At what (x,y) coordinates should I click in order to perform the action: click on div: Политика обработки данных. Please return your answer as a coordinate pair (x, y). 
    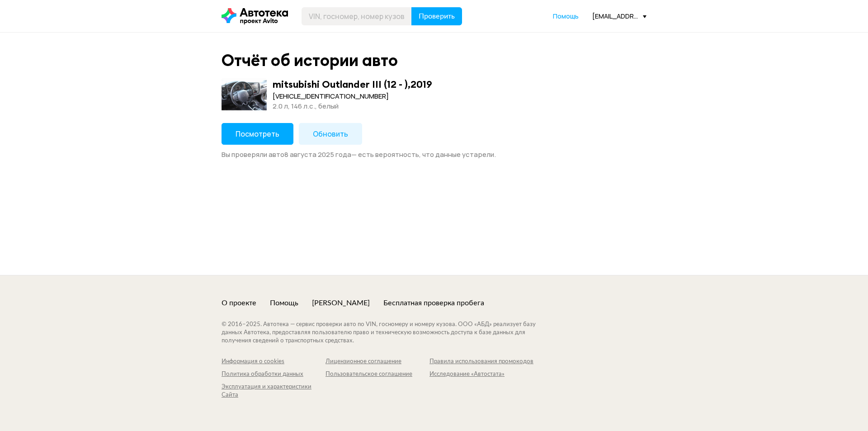
    Looking at the image, I should click on (273, 374).